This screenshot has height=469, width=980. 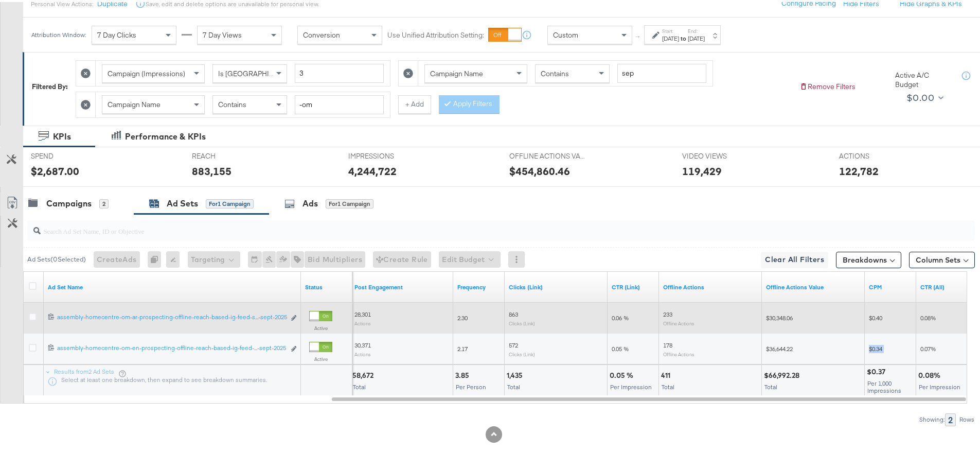 What do you see at coordinates (556, 285) in the screenshot?
I see `a: The number of clicks on links appearing on your ad or Page that direct people to your sites off F...` at bounding box center [556, 285].